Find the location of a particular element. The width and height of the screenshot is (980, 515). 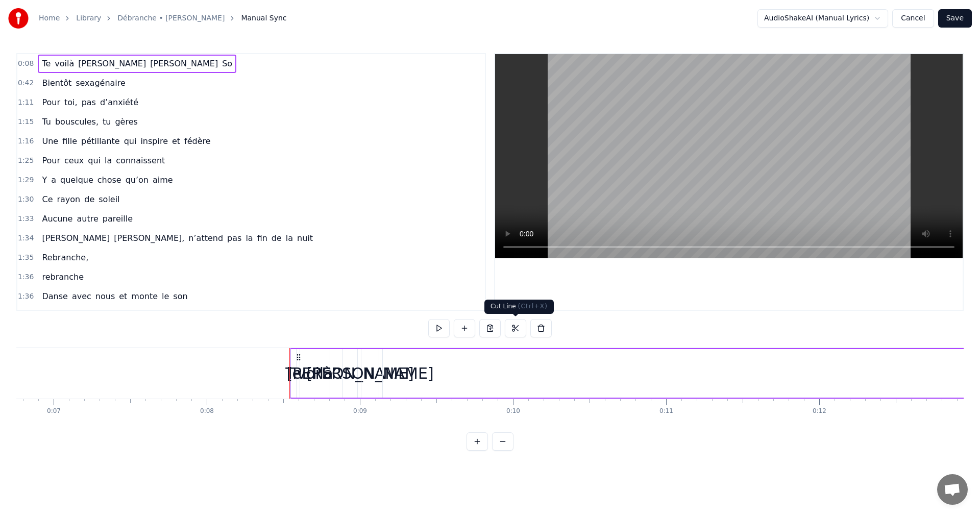

span: sexagénaire is located at coordinates (100, 83).